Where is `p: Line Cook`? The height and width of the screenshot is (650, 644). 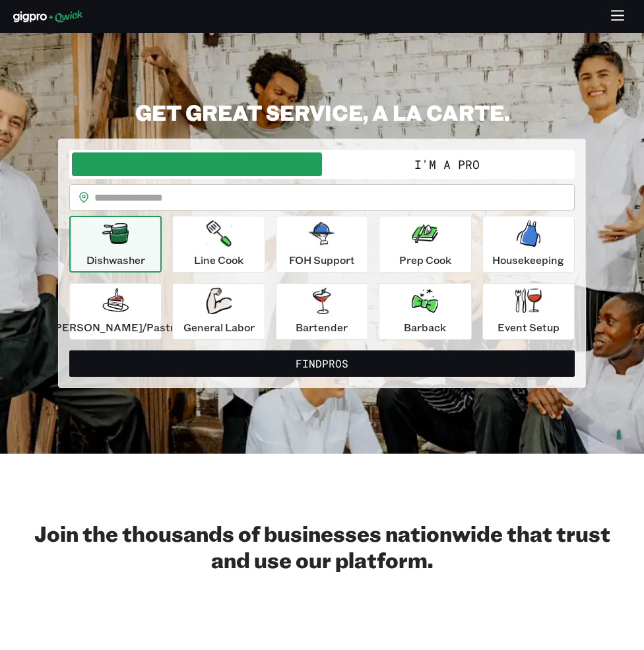 p: Line Cook is located at coordinates (218, 260).